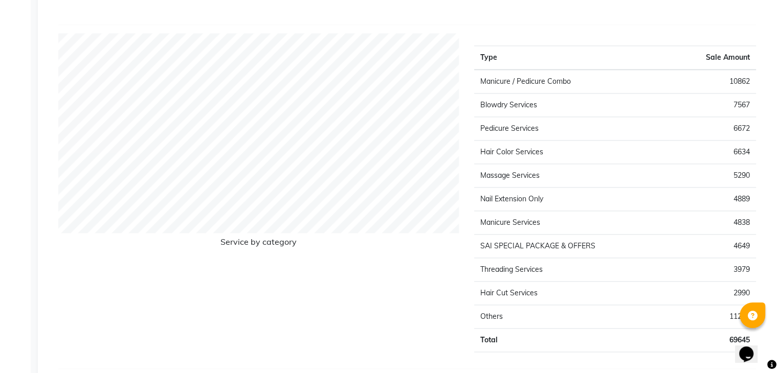  Describe the element at coordinates (712, 246) in the screenshot. I see `td: 4649` at that location.